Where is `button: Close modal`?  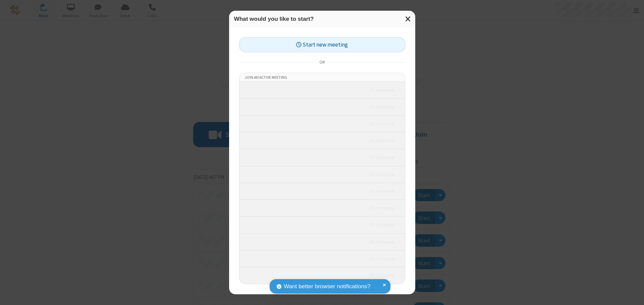 button: Close modal is located at coordinates (408, 19).